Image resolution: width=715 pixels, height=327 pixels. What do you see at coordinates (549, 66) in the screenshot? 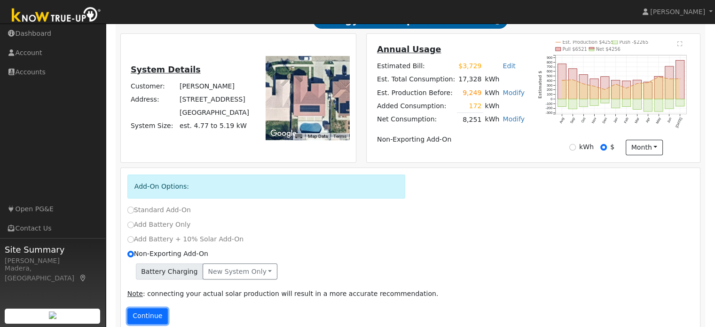
I see `text: 700` at bounding box center [549, 66].